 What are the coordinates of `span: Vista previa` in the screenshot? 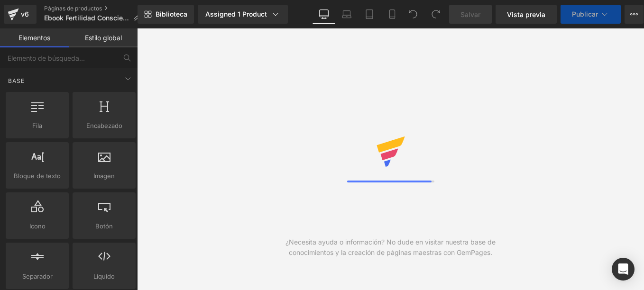 It's located at (526, 14).